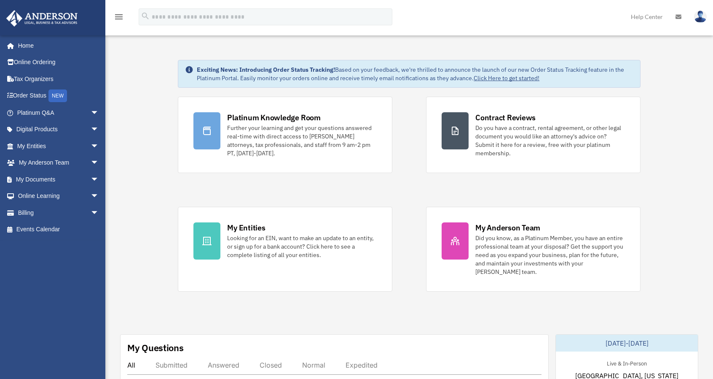 Image resolution: width=713 pixels, height=379 pixels. I want to click on img: User Pic, so click(701, 16).